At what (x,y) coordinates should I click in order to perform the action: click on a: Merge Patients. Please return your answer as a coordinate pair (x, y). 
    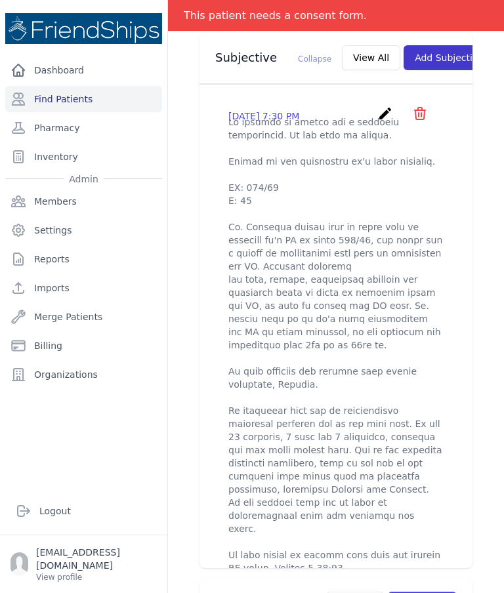
    Looking at the image, I should click on (83, 317).